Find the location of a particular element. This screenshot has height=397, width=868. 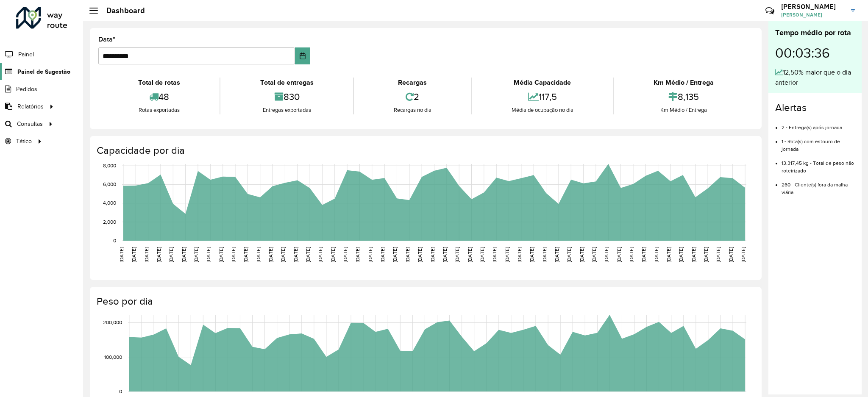

button: Choose Date is located at coordinates (302, 56).